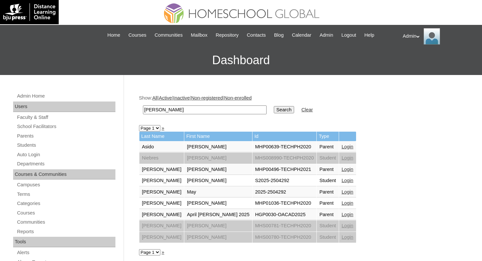 Image resolution: width=482 pixels, height=261 pixels. Describe the element at coordinates (114, 35) in the screenshot. I see `a: Home` at that location.